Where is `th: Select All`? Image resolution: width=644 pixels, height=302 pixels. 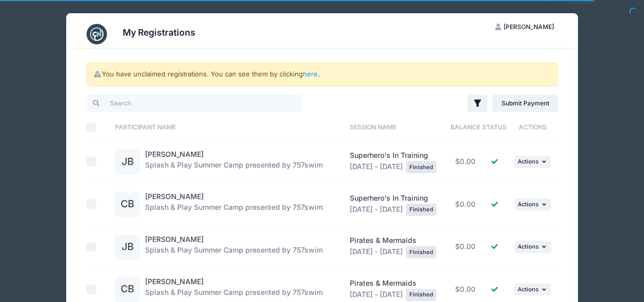
th: Select All is located at coordinates (98, 127).